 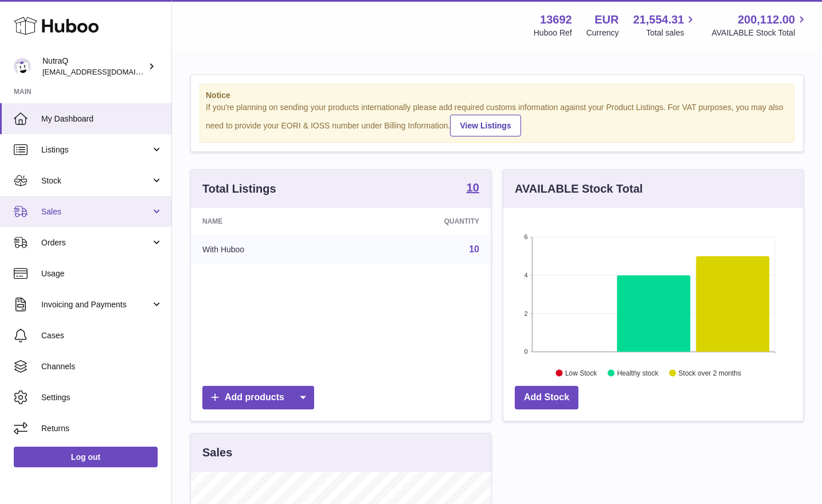 What do you see at coordinates (96, 211) in the screenshot?
I see `span: Sales` at bounding box center [96, 211].